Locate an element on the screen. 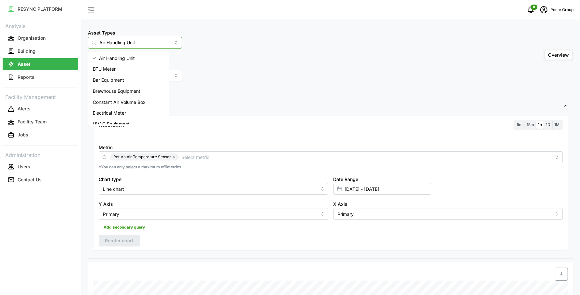  p: Facility Management is located at coordinates (40, 96).